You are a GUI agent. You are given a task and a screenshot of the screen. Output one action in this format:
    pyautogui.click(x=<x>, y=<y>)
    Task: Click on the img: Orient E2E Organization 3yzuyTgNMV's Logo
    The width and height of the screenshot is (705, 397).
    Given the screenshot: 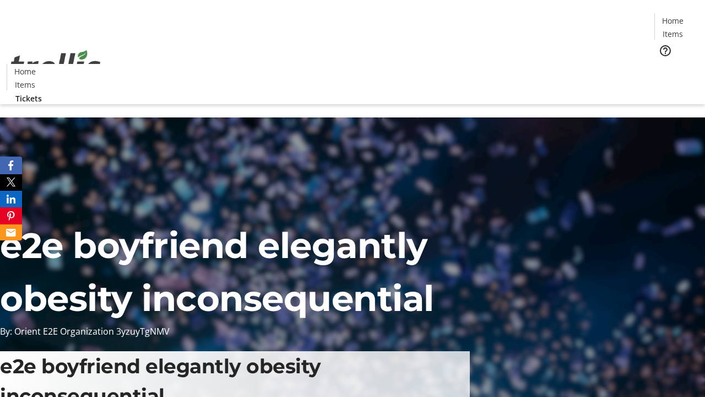 What is the action you would take?
    pyautogui.click(x=56, y=66)
    